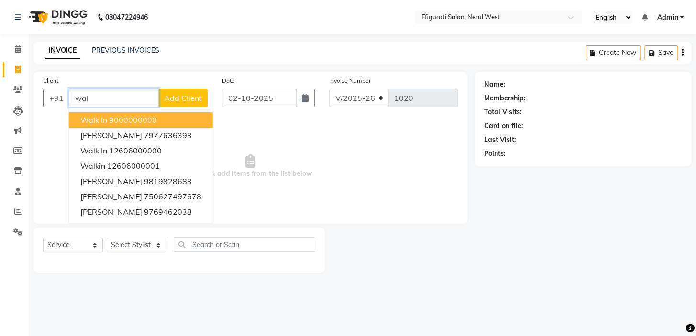 This screenshot has width=696, height=336. I want to click on span: Admin, so click(667, 17).